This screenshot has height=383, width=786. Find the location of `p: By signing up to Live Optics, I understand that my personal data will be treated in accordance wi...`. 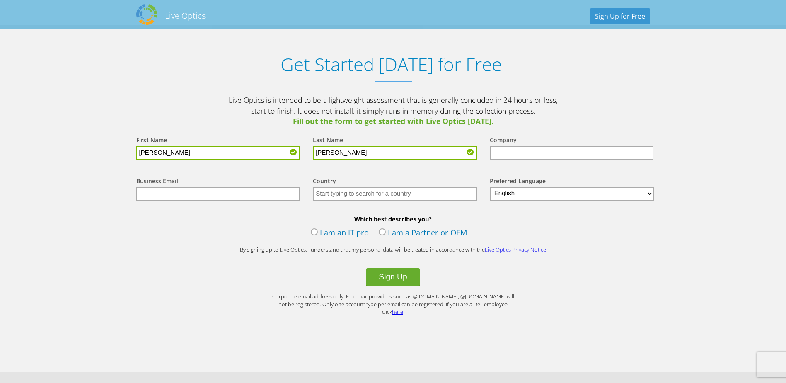

p: By signing up to Live Optics, I understand that my personal data will be treated in accordance wi... is located at coordinates (393, 249).